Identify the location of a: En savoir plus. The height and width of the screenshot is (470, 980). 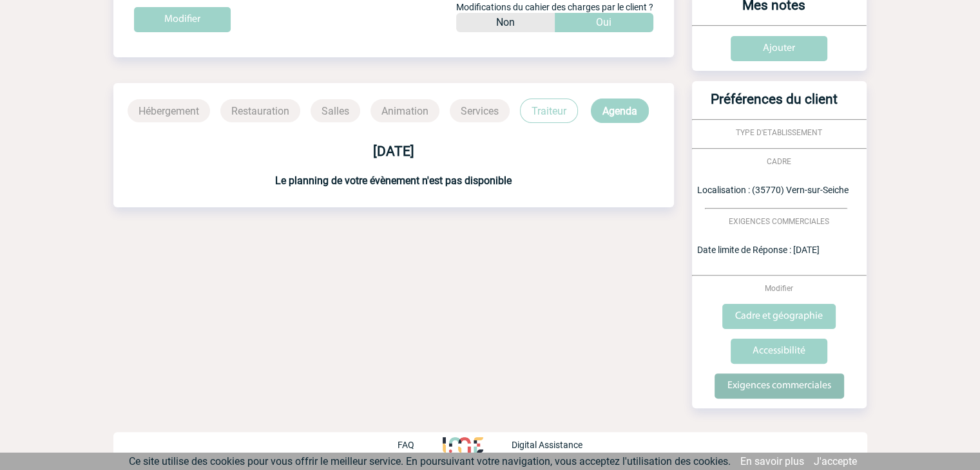
(772, 461).